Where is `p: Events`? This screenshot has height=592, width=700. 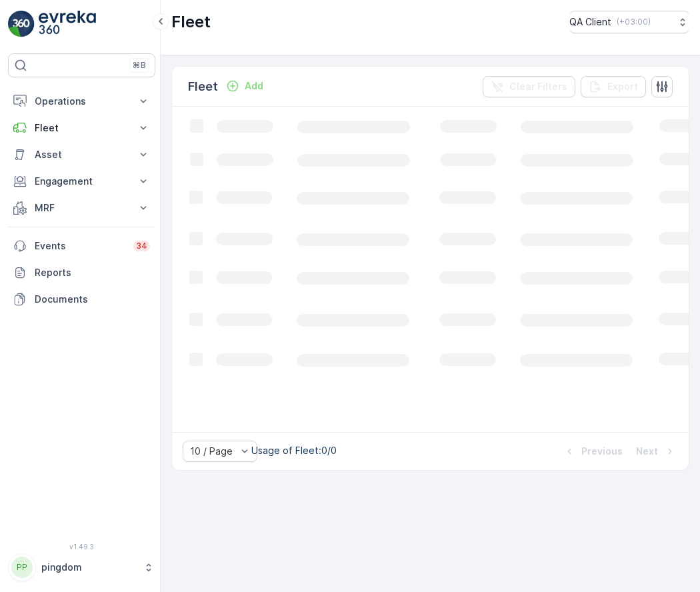
p: Events is located at coordinates (80, 246).